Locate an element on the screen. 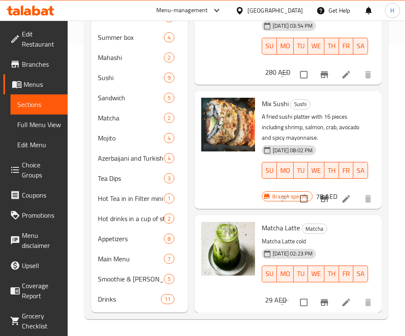 This screenshot has height=336, width=405. span: Edit Restaurant is located at coordinates (41, 39).